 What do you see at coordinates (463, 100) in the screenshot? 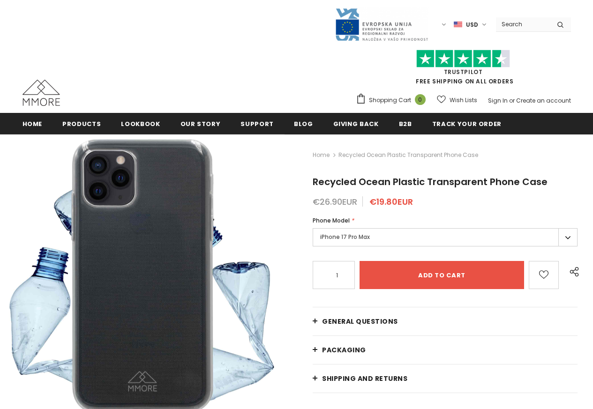
I see `span: Wish Lists` at bounding box center [463, 100].